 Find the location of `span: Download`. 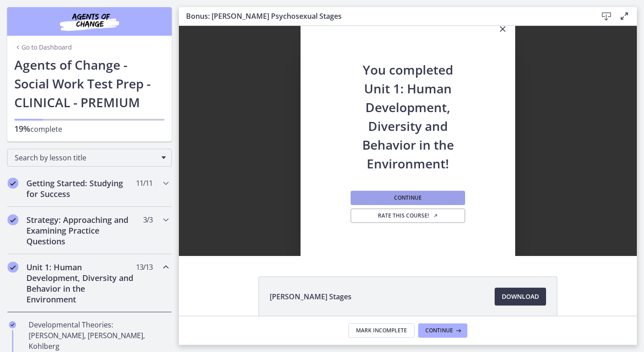

span: Download is located at coordinates (520, 297).